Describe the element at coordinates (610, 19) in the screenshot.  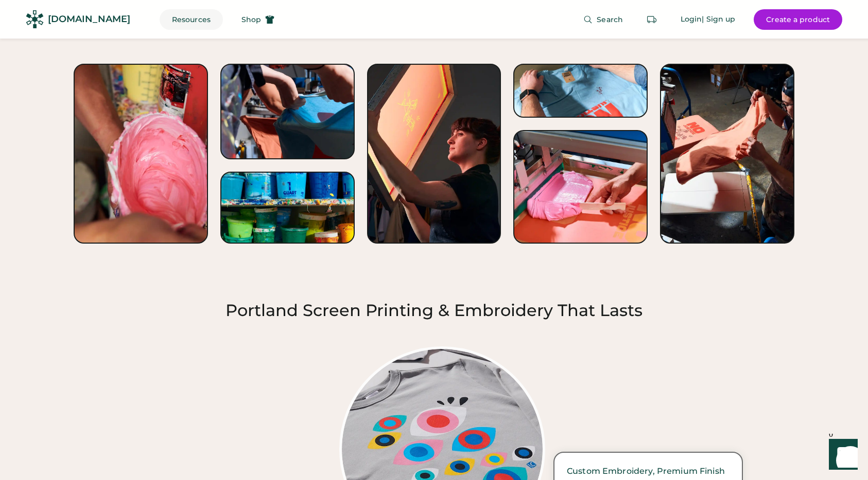
I see `span: Search` at that location.